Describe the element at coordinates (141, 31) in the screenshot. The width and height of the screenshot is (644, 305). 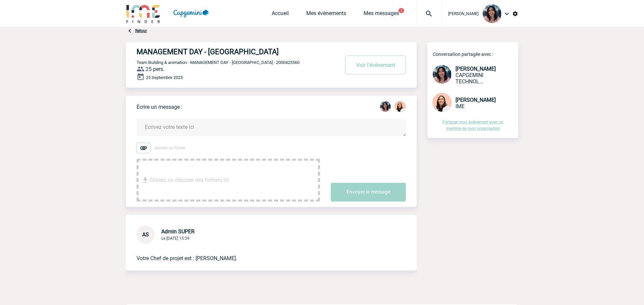
I see `a: Retour` at that location.